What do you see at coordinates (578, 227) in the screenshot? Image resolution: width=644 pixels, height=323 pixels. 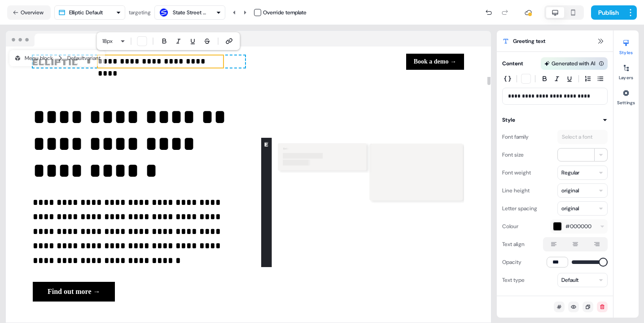 I see `button: #000000` at bounding box center [578, 227].